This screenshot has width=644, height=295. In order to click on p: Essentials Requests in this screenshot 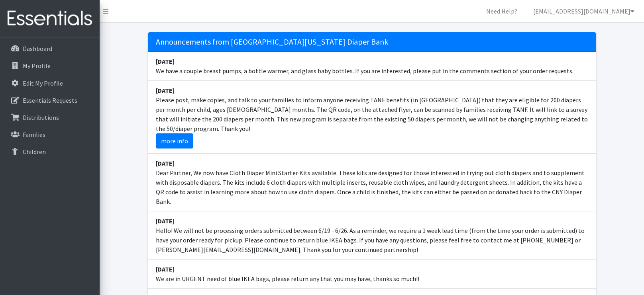, I will do `click(49, 101)`.